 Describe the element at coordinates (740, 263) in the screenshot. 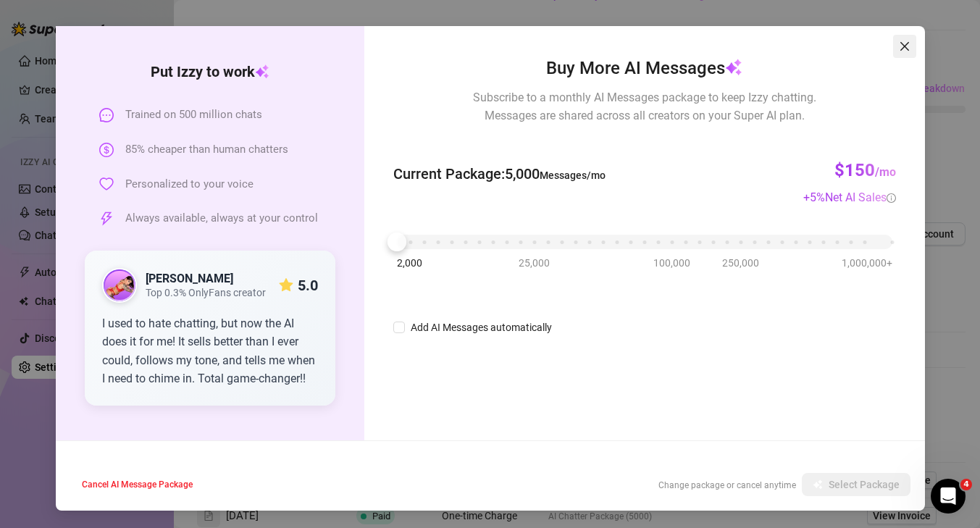

I see `span: 250,000` at that location.